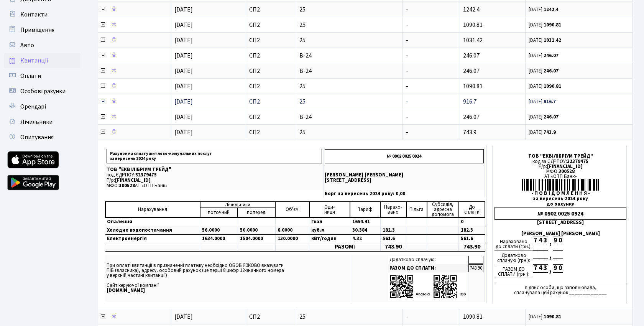  Describe the element at coordinates (153, 222) in the screenshot. I see `td: Опалення` at that location.